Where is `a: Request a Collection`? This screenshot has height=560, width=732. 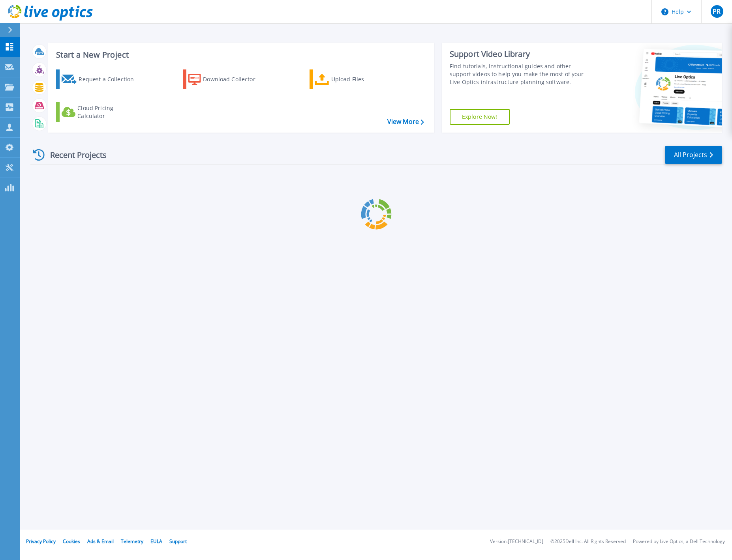
a: Request a Collection is located at coordinates (100, 79).